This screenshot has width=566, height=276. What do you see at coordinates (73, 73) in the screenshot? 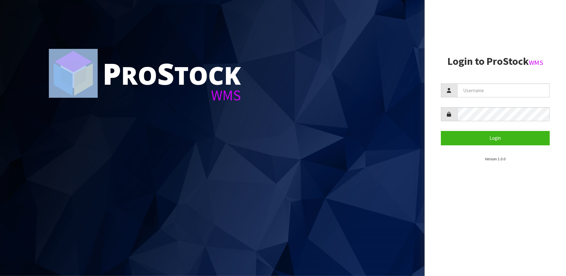
I see `img: ProStock Cube` at bounding box center [73, 73].